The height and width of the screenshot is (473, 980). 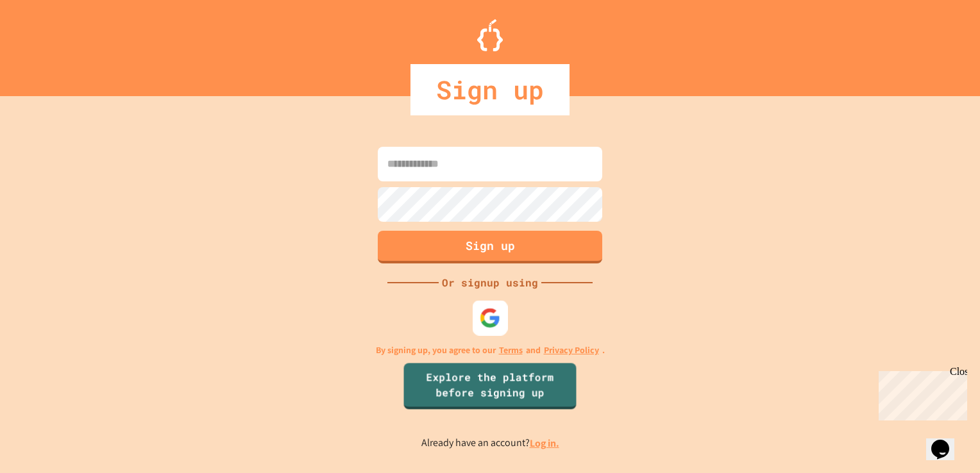 I want to click on div: Chat with us now!Close, so click(x=47, y=43).